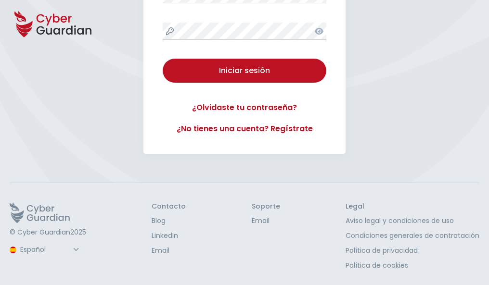 Image resolution: width=489 pixels, height=285 pixels. I want to click on img: region-logo, so click(13, 250).